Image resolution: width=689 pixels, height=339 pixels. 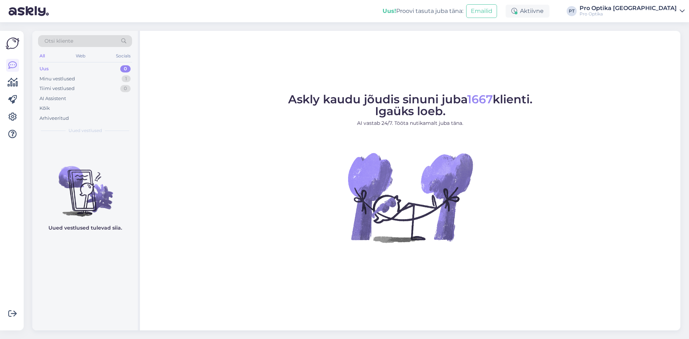 What do you see at coordinates (527, 11) in the screenshot?
I see `div: Aktiivne` at bounding box center [527, 11].